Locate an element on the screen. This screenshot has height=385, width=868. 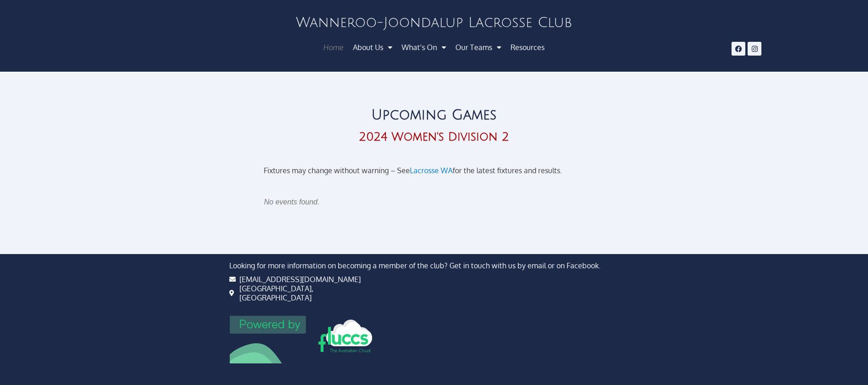
a: Resources is located at coordinates (527, 47).